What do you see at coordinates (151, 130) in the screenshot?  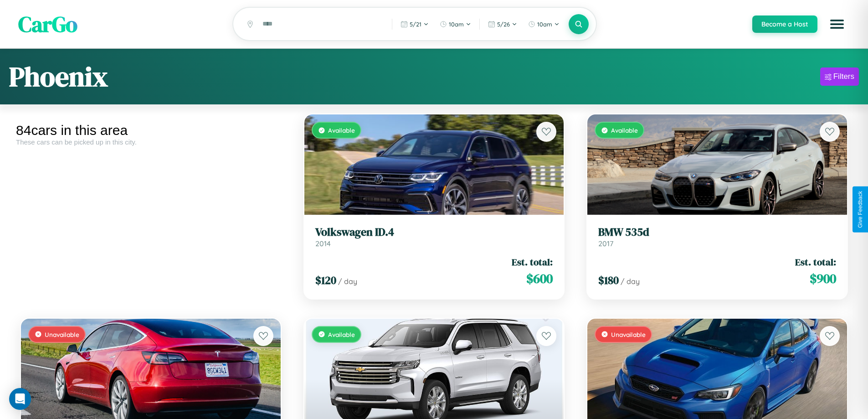 I see `div: 84 cars in this area` at bounding box center [151, 130].